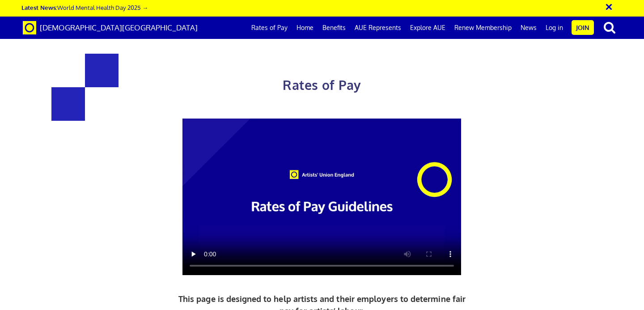  I want to click on span: Rates of Pay, so click(321, 85).